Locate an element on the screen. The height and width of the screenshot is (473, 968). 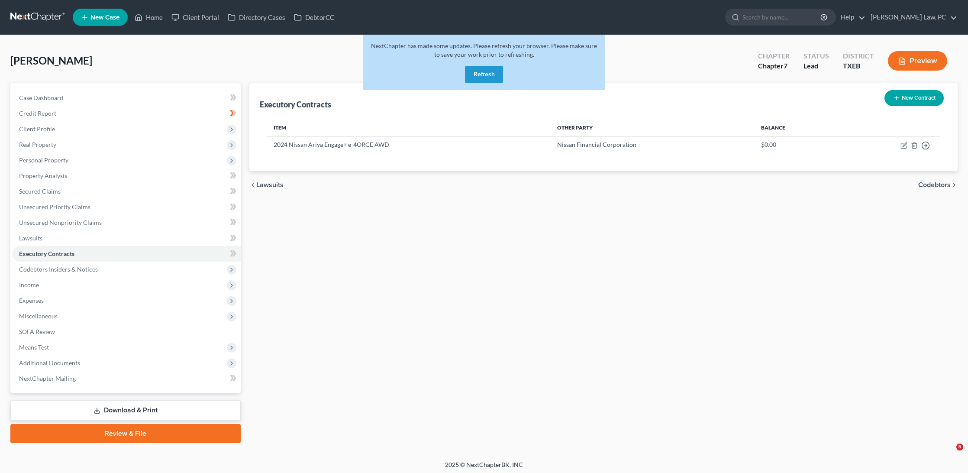
span: Expenses is located at coordinates (31, 300).